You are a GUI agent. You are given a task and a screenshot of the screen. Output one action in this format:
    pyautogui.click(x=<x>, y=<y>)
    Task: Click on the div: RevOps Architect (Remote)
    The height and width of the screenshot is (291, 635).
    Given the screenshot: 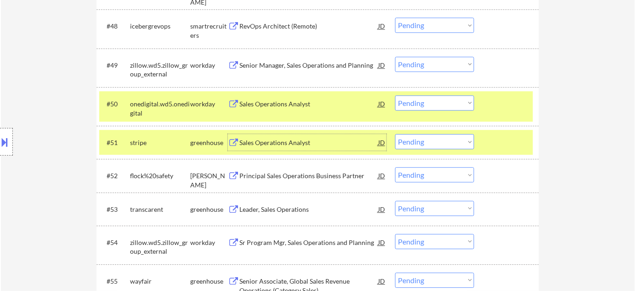 What is the action you would take?
    pyautogui.click(x=309, y=26)
    